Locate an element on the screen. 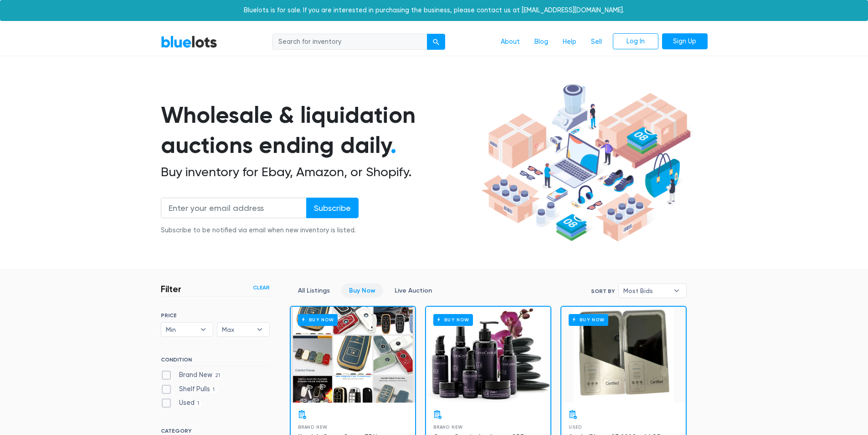 The height and width of the screenshot is (435, 868). h3: Filter is located at coordinates (171, 289).